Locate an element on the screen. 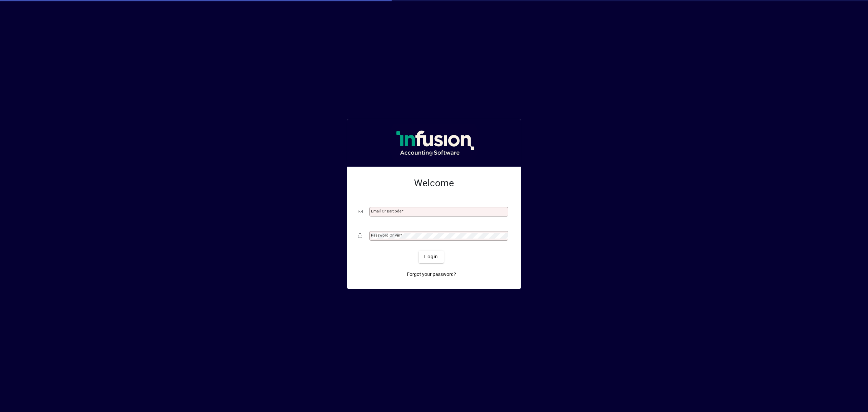 The height and width of the screenshot is (412, 868). mat-label: Email or Barcode is located at coordinates (386, 211).